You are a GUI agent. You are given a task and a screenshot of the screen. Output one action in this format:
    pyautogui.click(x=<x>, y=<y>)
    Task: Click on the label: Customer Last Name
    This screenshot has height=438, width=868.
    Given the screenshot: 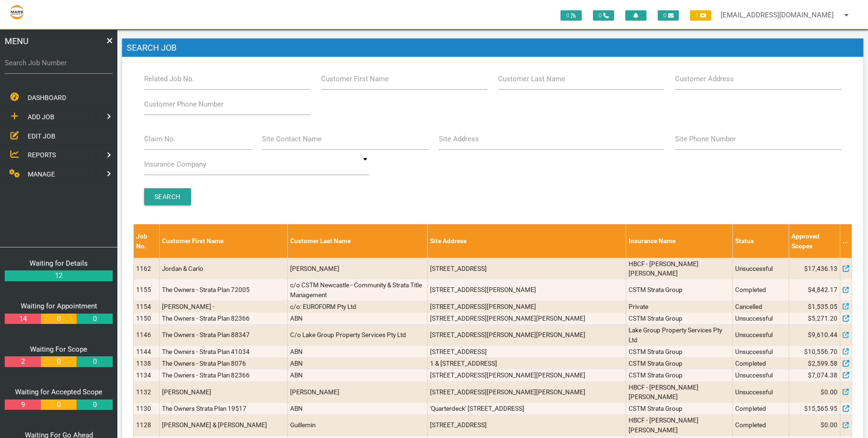 What is the action you would take?
    pyautogui.click(x=531, y=79)
    